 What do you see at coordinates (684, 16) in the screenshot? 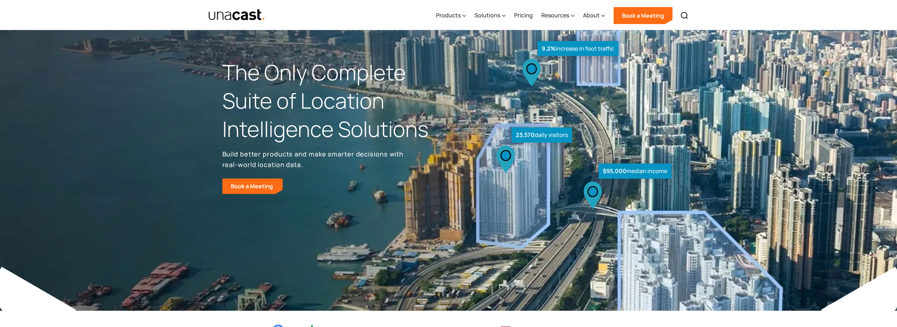
I see `img: Search icon` at bounding box center [684, 16].